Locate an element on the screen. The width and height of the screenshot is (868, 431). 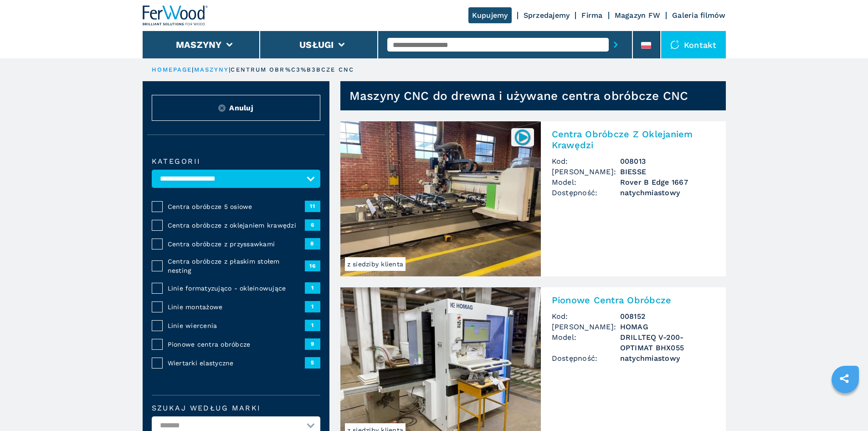
img: Centra Obróbcze Z Oklejaniem Krawędzi BIESSE Rover B Edge 1667 is located at coordinates (440, 199).